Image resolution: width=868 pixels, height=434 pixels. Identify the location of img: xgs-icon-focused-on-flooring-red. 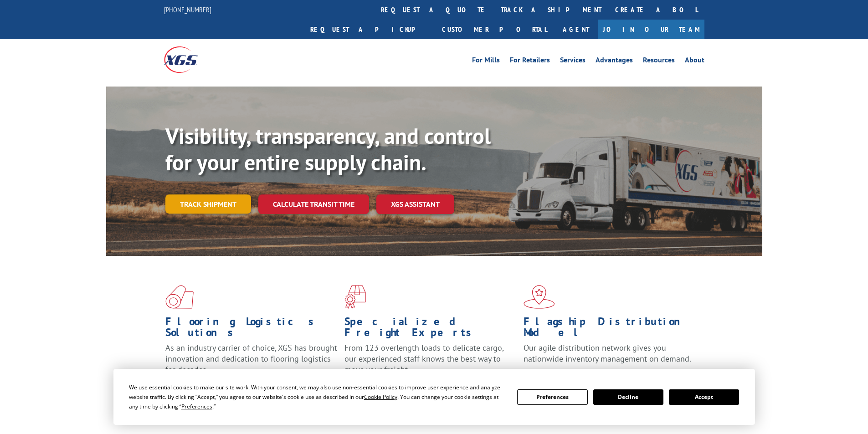
(355, 297).